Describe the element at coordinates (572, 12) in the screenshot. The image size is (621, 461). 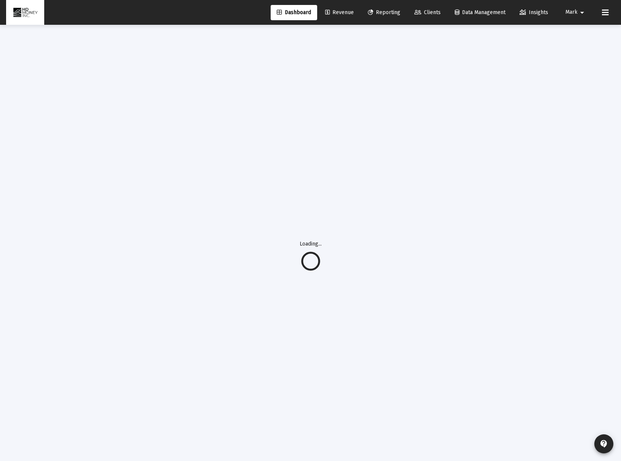
I see `span: Mark` at that location.